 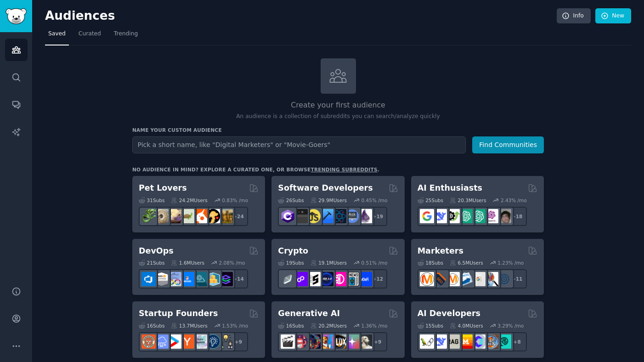 What do you see at coordinates (293, 251) in the screenshot?
I see `h2: Crypto` at bounding box center [293, 251].